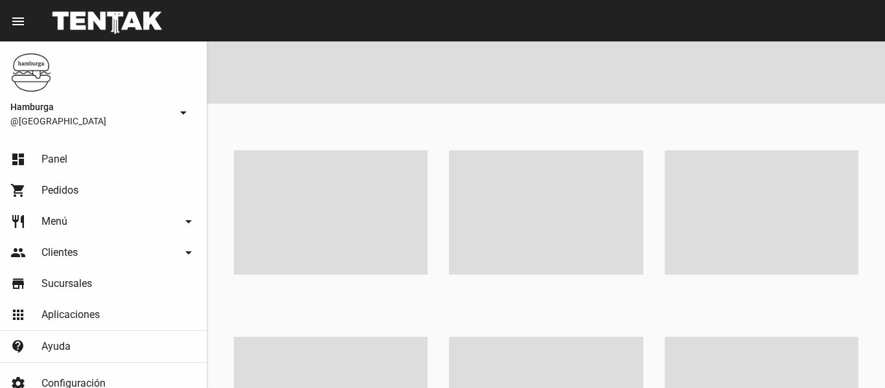 The height and width of the screenshot is (388, 885). What do you see at coordinates (54, 222) in the screenshot?
I see `span: Menú` at bounding box center [54, 222].